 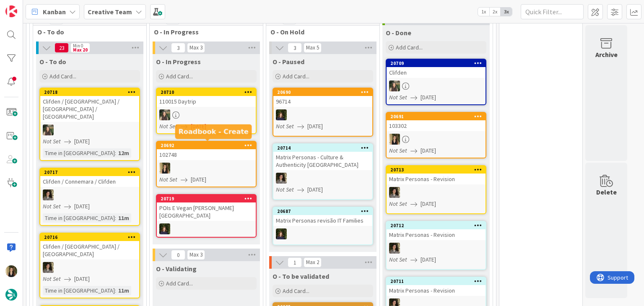 What do you see at coordinates (90, 178) in the screenshot?
I see `div: 20717Clifden / Connemara / Clifden` at bounding box center [90, 178].